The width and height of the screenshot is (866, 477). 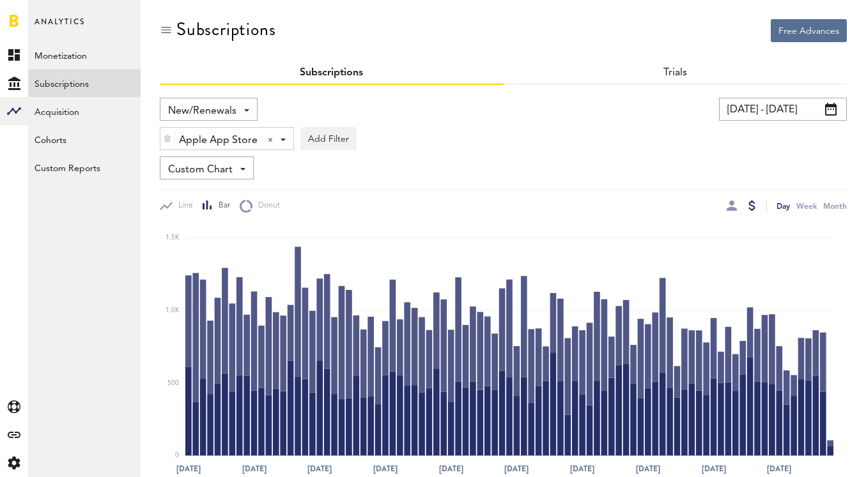 What do you see at coordinates (173, 238) in the screenshot?
I see `text: 1.5K` at bounding box center [173, 238].